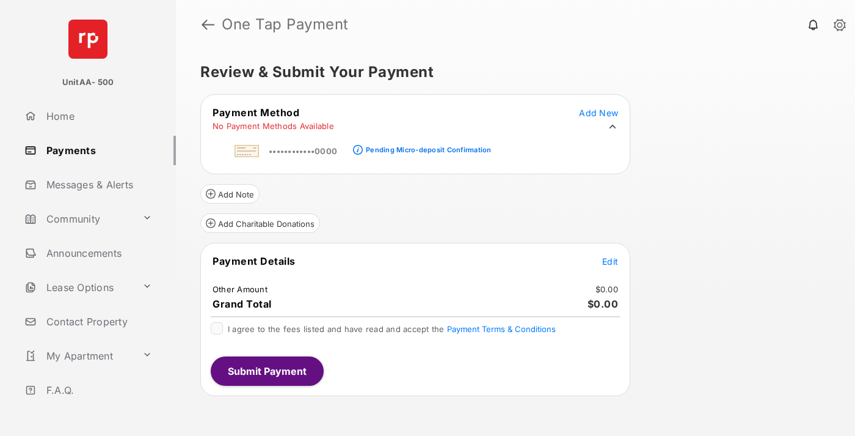  Describe the element at coordinates (511, 72) in the screenshot. I see `h5: Review & Submit Your Payment` at that location.